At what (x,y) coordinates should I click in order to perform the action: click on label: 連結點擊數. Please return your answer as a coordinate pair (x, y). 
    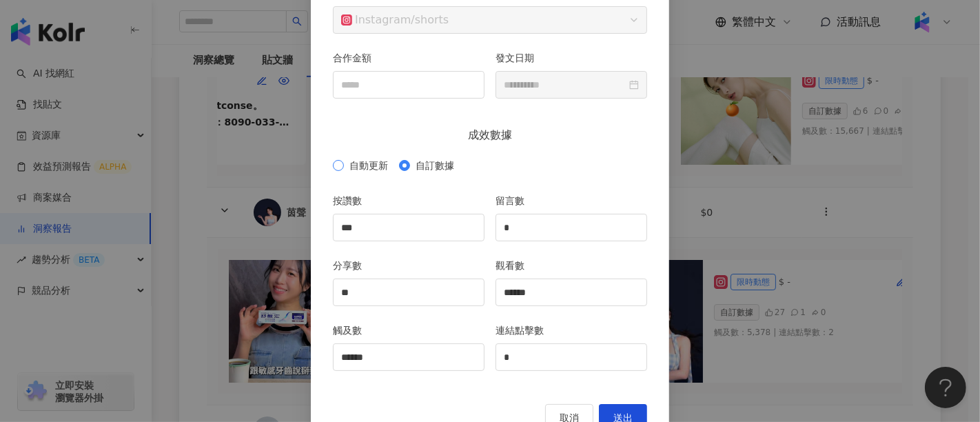
    Looking at the image, I should click on (524, 330).